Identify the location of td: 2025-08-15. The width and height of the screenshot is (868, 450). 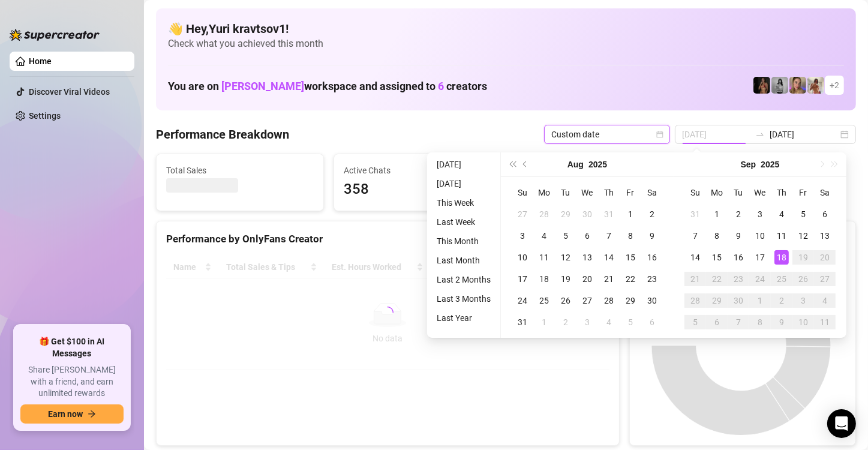
(630, 258).